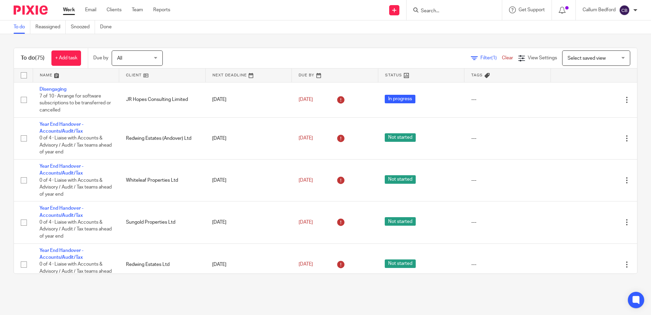 The image size is (651, 315). What do you see at coordinates (587, 58) in the screenshot?
I see `span: Select saved view` at bounding box center [587, 58].